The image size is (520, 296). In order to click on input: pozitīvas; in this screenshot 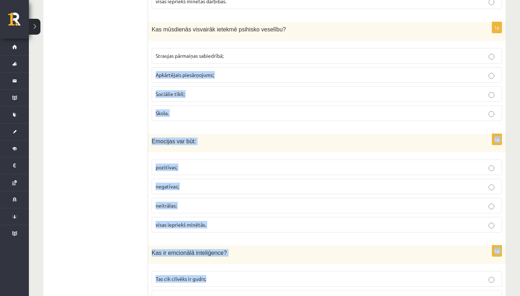, I will do `click(491, 168)`.